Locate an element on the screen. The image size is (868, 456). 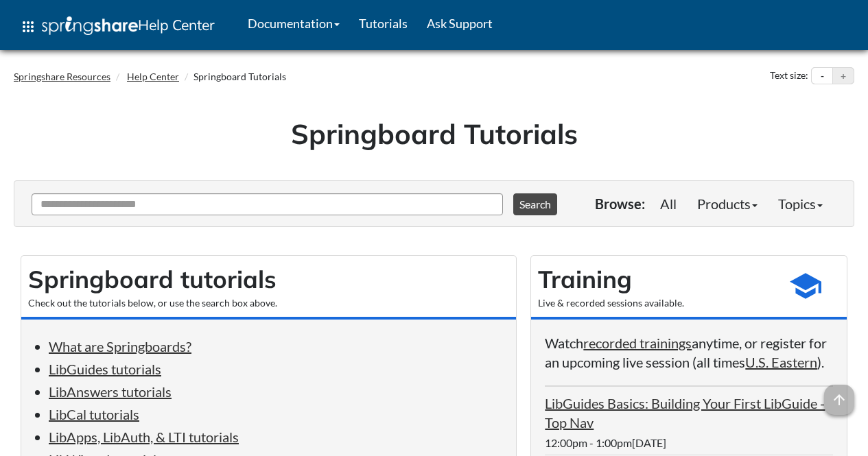
span: arrow_upward is located at coordinates (839, 400).